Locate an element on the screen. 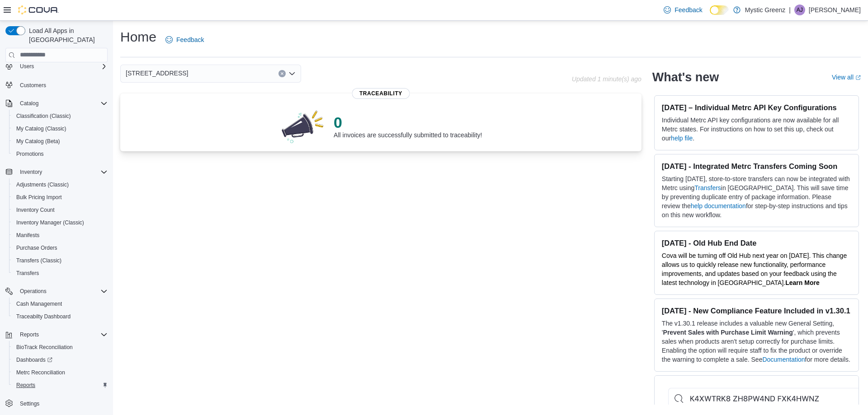 This screenshot has width=868, height=415. button: Inventory Manager (Classic) is located at coordinates (60, 222).